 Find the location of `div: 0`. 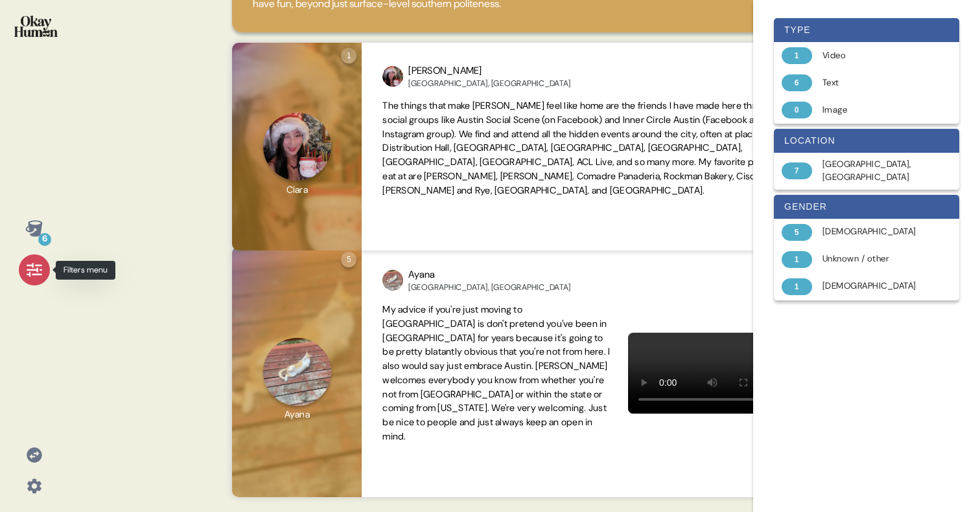

div: 0 is located at coordinates (797, 110).